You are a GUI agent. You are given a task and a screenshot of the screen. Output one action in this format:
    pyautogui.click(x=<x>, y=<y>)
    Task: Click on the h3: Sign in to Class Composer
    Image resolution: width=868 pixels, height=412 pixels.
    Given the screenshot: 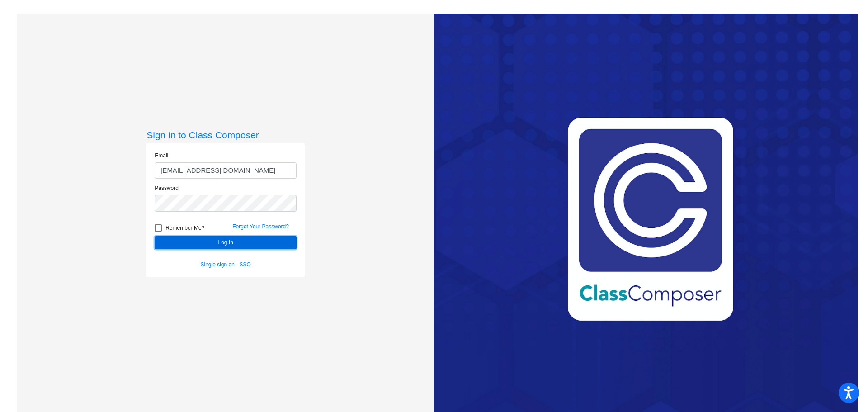 What is the action you would take?
    pyautogui.click(x=226, y=134)
    